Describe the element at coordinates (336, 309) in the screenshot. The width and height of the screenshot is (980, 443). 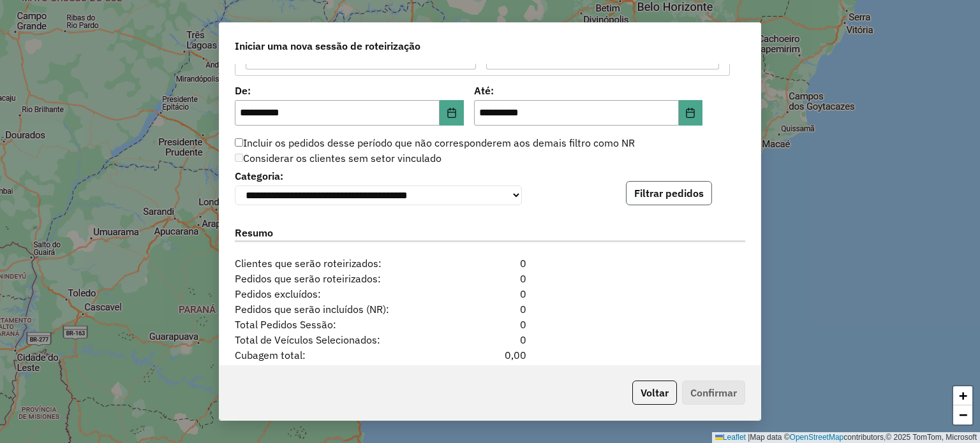
I see `span: Pedidos que serão incluídos (NR):` at that location.